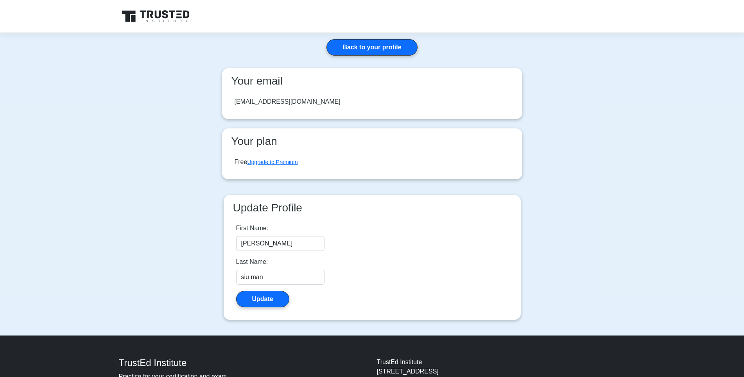  What do you see at coordinates (263, 299) in the screenshot?
I see `button: Update` at bounding box center [263, 299].